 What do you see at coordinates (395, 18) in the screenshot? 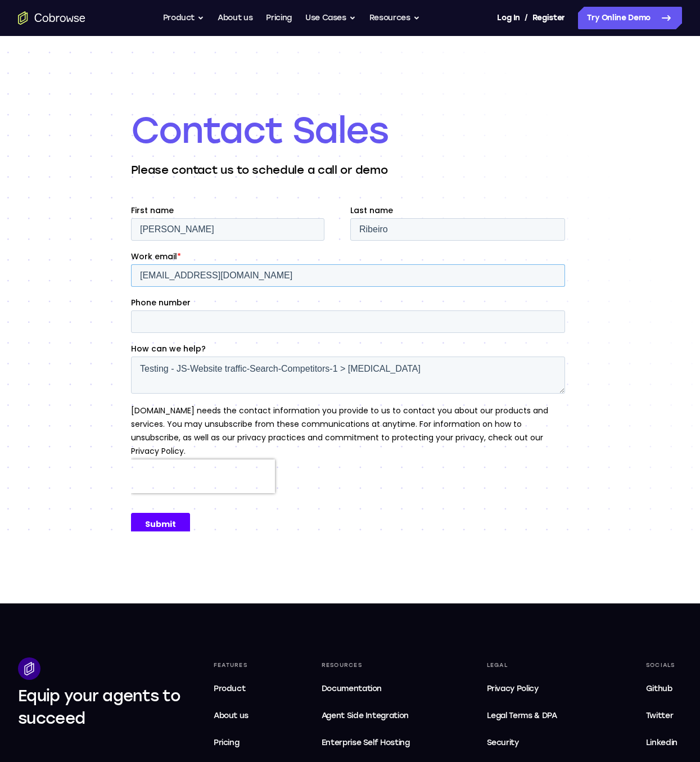
I see `button: Resources` at bounding box center [395, 18].